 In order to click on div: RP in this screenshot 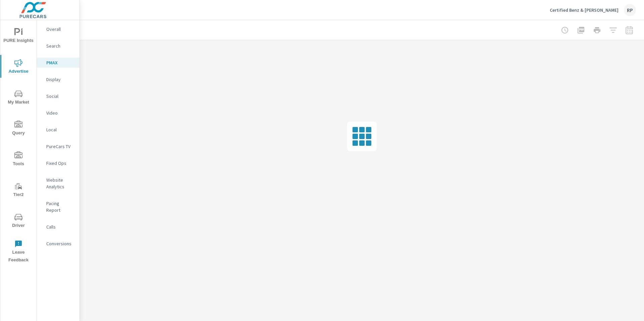, I will do `click(630, 10)`.